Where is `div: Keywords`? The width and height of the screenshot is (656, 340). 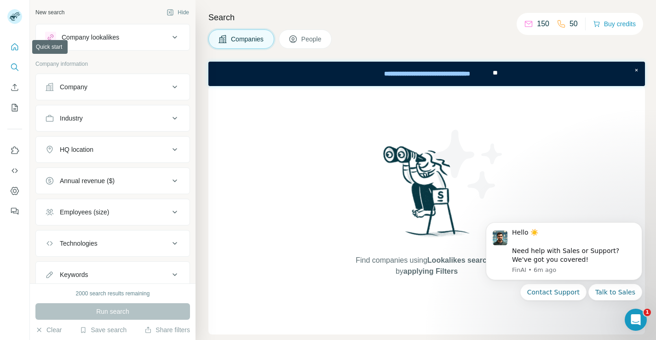
div: Keywords is located at coordinates (74, 275).